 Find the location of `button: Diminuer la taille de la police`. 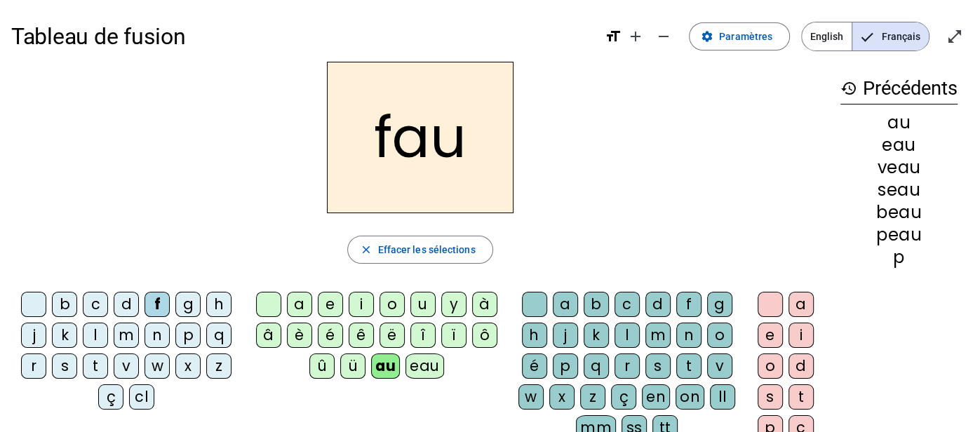

button: Diminuer la taille de la police is located at coordinates (664, 37).